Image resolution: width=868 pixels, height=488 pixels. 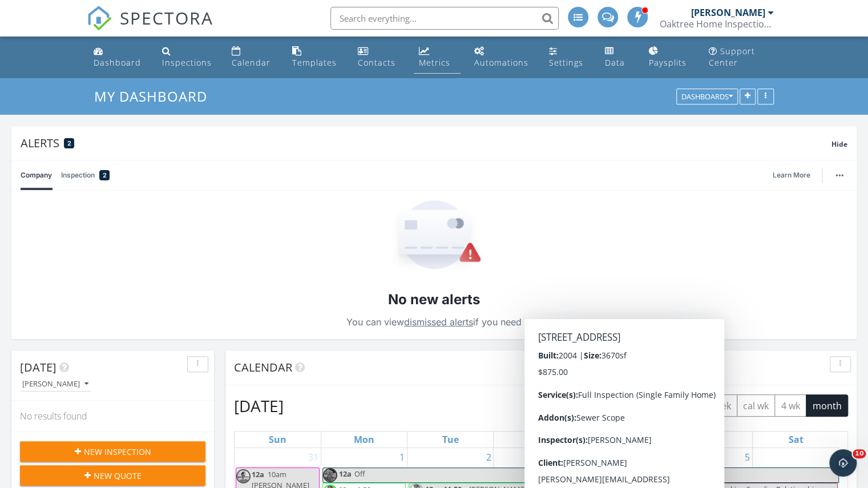 I want to click on span: New Quote, so click(x=117, y=476).